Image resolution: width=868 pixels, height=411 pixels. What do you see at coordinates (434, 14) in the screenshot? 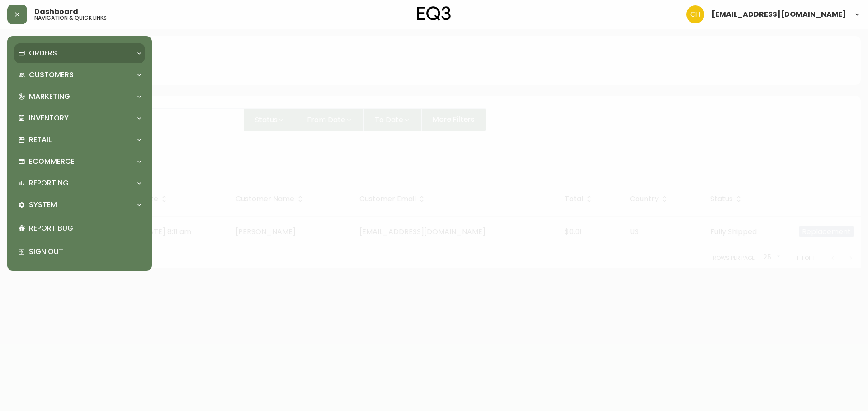
I see `img: logo` at bounding box center [434, 14].